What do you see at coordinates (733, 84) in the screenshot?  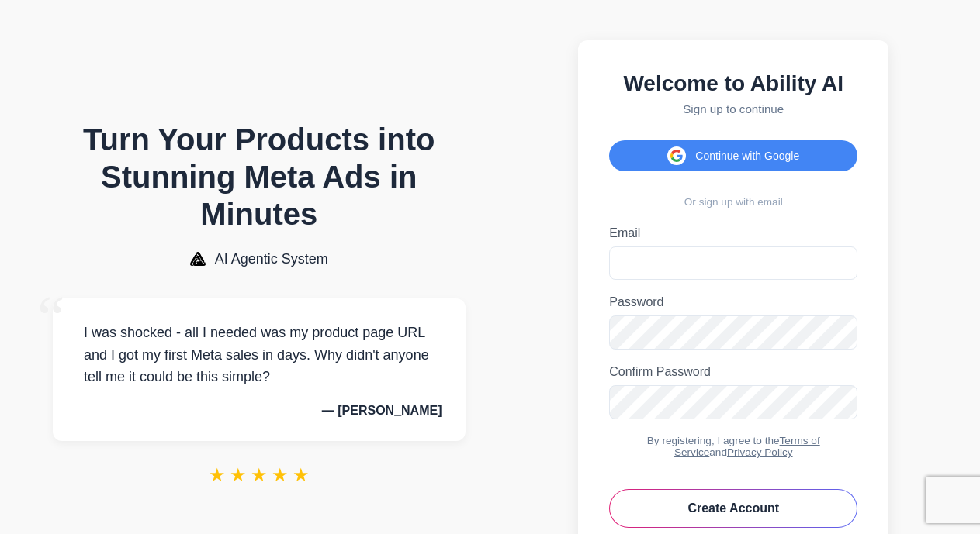 I see `h2: Welcome to Ability AI` at bounding box center [733, 84].